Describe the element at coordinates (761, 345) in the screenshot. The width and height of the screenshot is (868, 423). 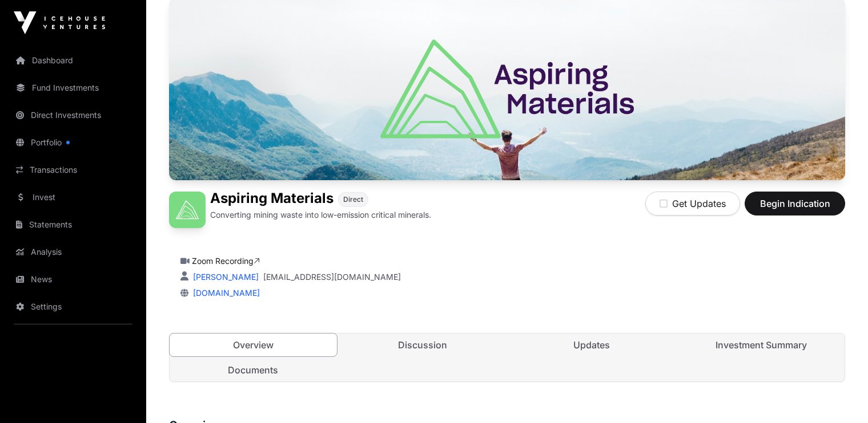
I see `a: Investment Summary` at that location.